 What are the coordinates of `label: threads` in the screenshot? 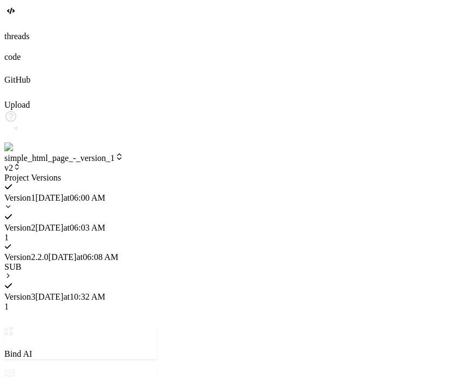 It's located at (17, 36).